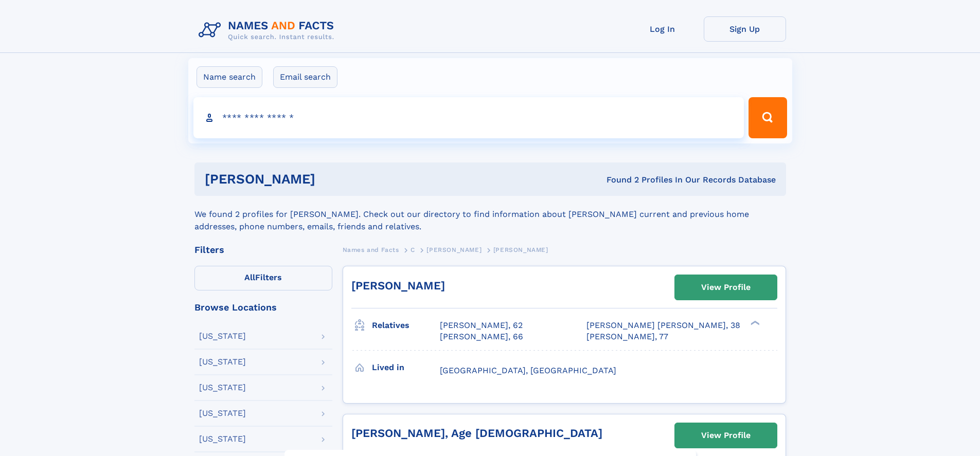 The height and width of the screenshot is (456, 980). I want to click on a: Sign Up, so click(745, 28).